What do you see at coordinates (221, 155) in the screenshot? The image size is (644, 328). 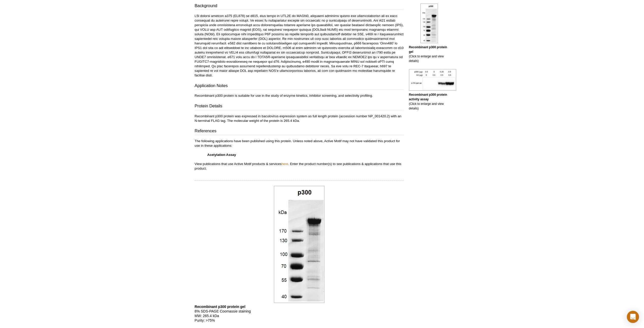 I see `strong: Acetylation Assay` at bounding box center [221, 155].